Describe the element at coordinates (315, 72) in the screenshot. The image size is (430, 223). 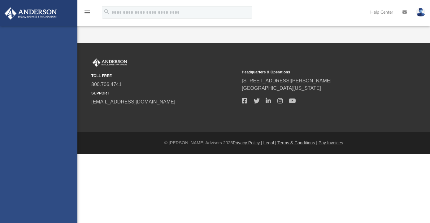
I see `small: Headquarters & Operations` at that location.